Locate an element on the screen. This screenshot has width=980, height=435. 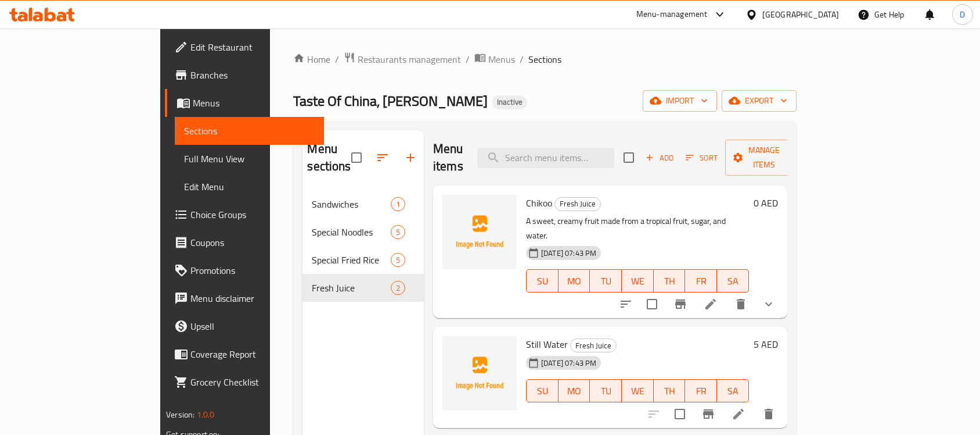
a: Menu disclaimer is located at coordinates (245, 298).